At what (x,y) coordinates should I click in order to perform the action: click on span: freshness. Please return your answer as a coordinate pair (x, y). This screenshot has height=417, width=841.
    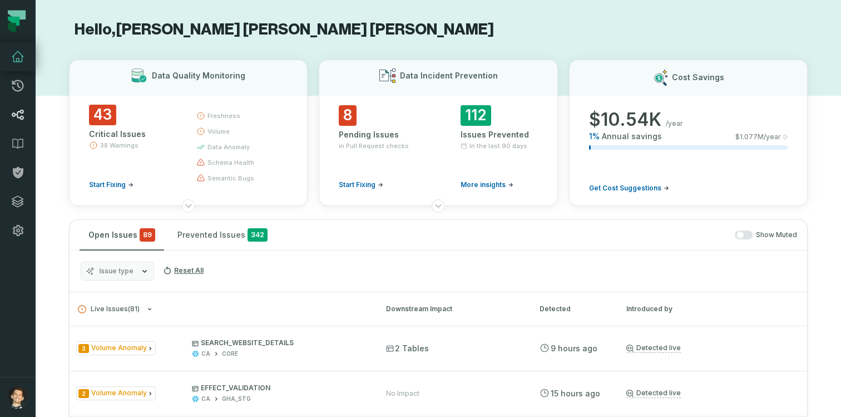
    Looking at the image, I should click on (224, 116).